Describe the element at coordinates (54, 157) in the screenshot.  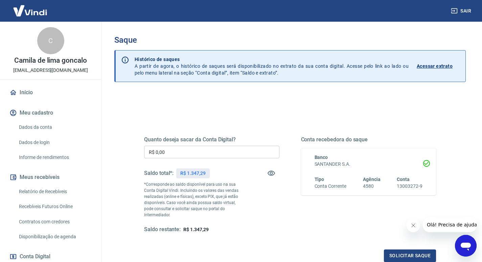
I see `a: Informe de rendimentos` at that location.